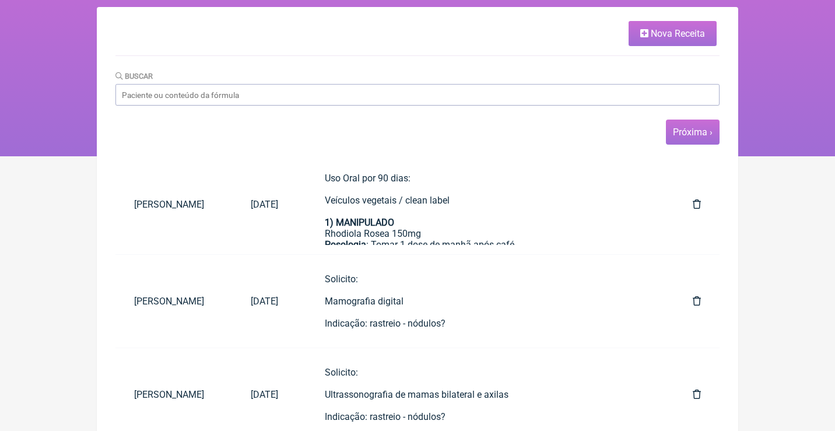 The width and height of the screenshot is (835, 431). What do you see at coordinates (345, 244) in the screenshot?
I see `strong: Posologia` at bounding box center [345, 244].